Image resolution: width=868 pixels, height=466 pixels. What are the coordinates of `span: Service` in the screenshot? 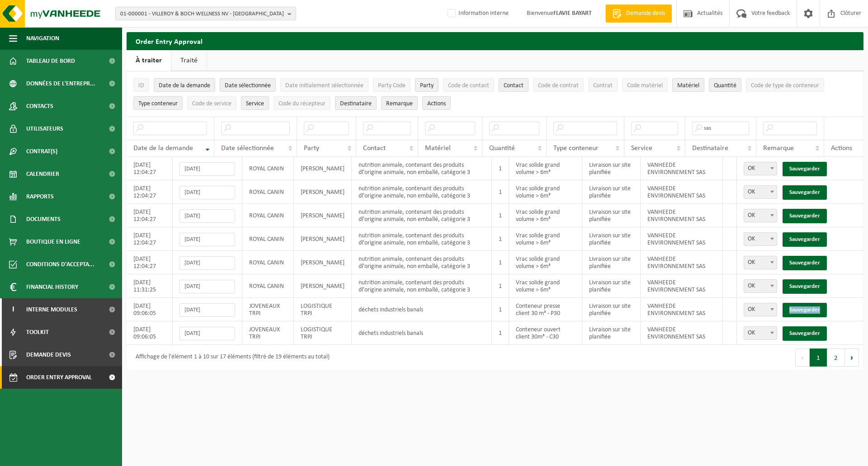 It's located at (255, 103).